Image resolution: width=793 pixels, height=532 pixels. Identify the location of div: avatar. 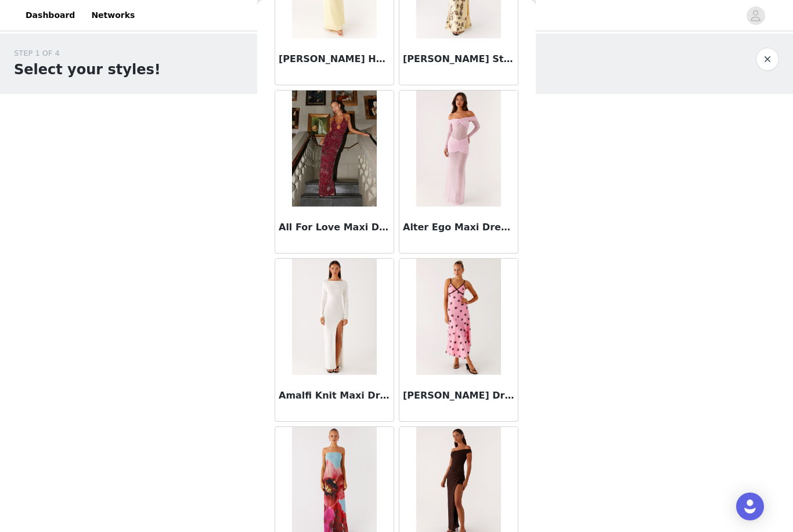
(755, 16).